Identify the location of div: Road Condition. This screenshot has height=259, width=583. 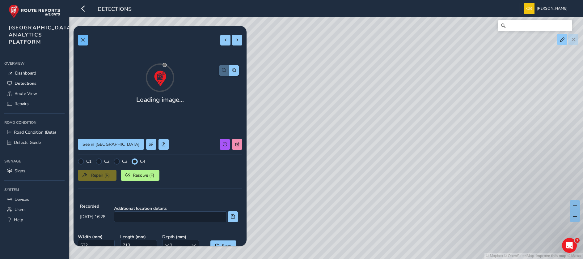
(34, 122).